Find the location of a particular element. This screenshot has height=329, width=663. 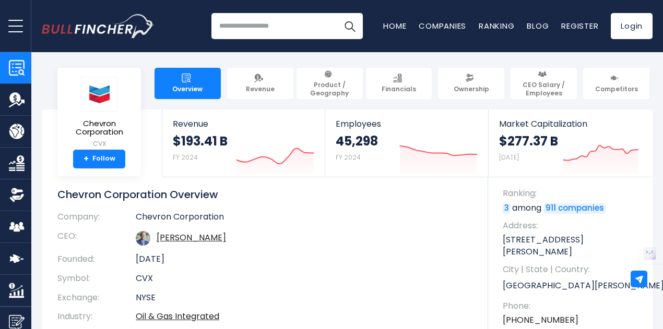

a: Ownership is located at coordinates (471, 83).